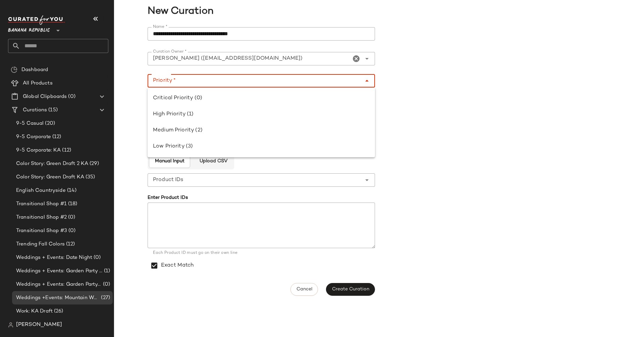  Describe the element at coordinates (37, 20) in the screenshot. I see `img: cfy_white_logo.C9jOOHJF.svg` at that location.